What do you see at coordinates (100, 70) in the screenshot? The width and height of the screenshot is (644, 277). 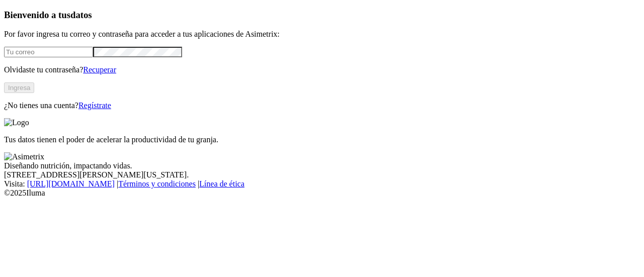 I see `a: Recuperar` at bounding box center [100, 70].